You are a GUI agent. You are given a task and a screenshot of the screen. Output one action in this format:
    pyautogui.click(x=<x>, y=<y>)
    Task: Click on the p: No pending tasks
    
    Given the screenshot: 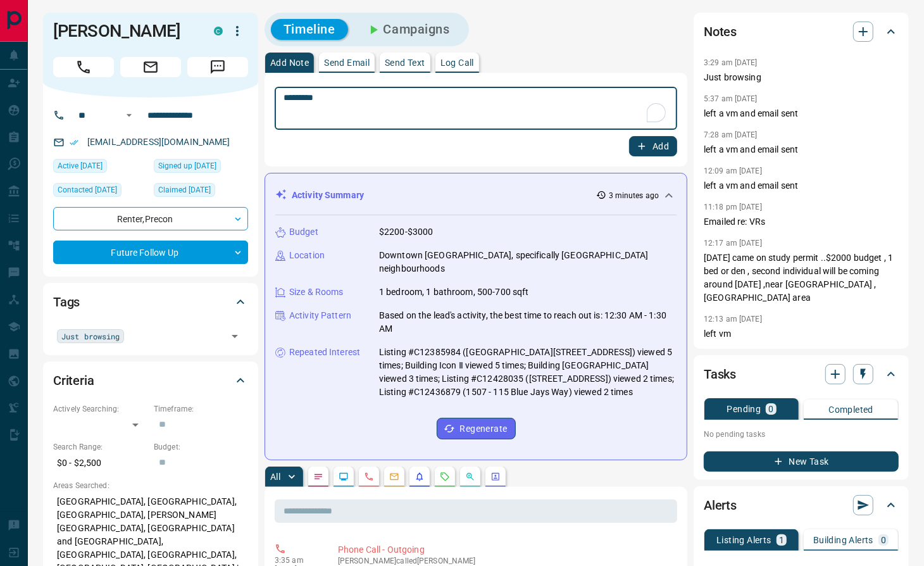 What is the action you would take?
    pyautogui.click(x=802, y=434)
    